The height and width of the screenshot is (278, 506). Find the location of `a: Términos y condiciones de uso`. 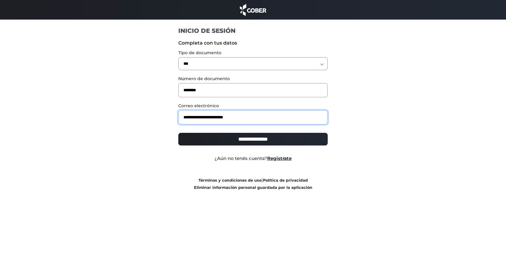

a: Términos y condiciones de uso is located at coordinates (230, 180).